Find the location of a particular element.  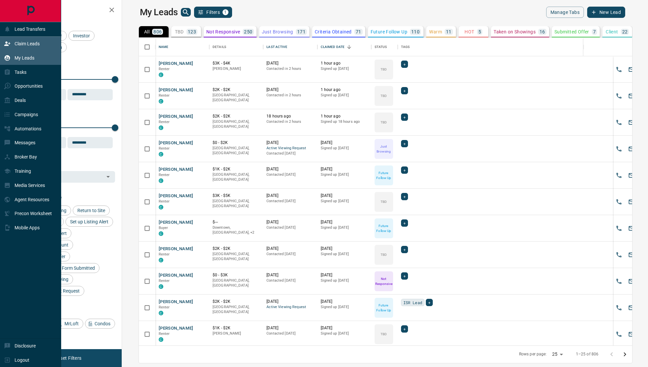

p: Not Responsive is located at coordinates (384, 281).